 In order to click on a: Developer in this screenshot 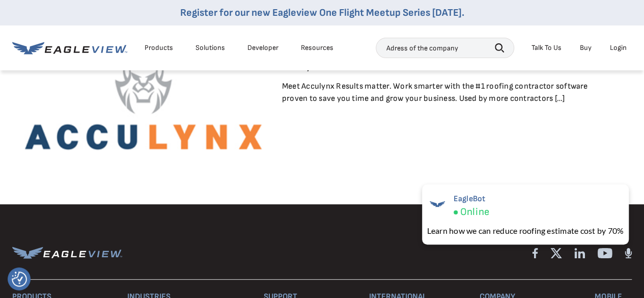, I will do `click(263, 47)`.